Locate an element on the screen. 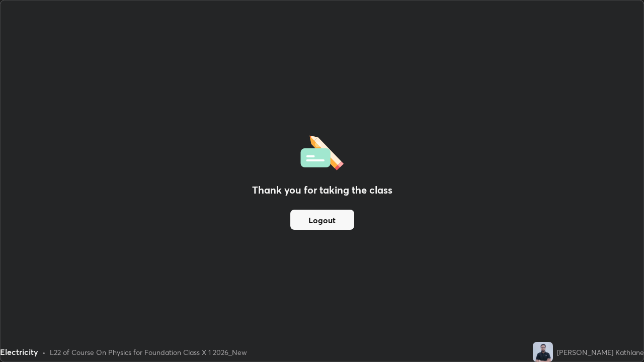  div: L22 of Course On Physics for Foundation Class X 1 2026_New is located at coordinates (148, 352).